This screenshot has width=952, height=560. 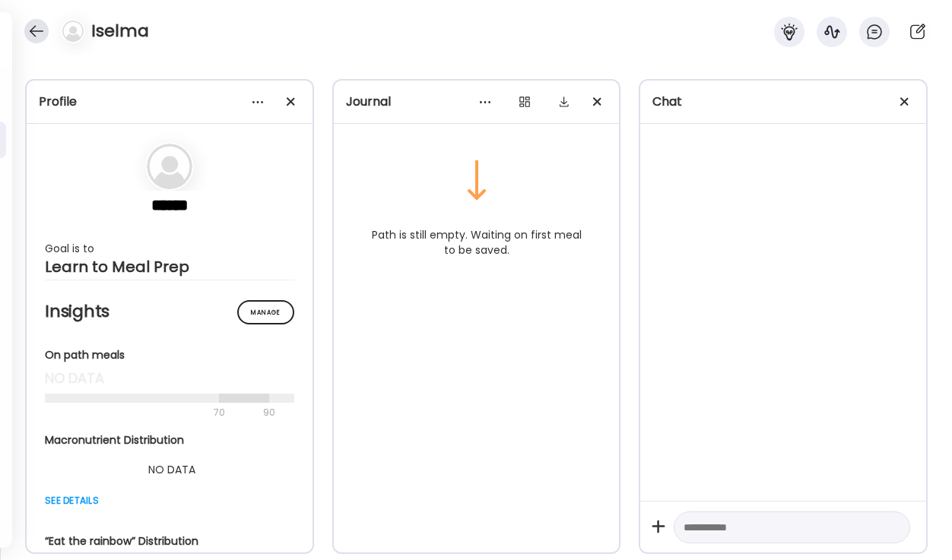 I want to click on div: On path meals, so click(x=169, y=355).